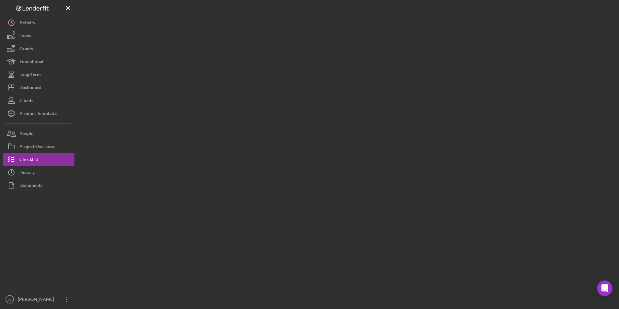 This screenshot has height=309, width=619. Describe the element at coordinates (39, 185) in the screenshot. I see `button: Documents` at that location.